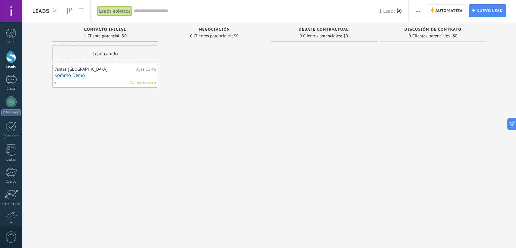 Image resolution: width=516 pixels, height=248 pixels. I want to click on div: Calendario, so click(11, 136).